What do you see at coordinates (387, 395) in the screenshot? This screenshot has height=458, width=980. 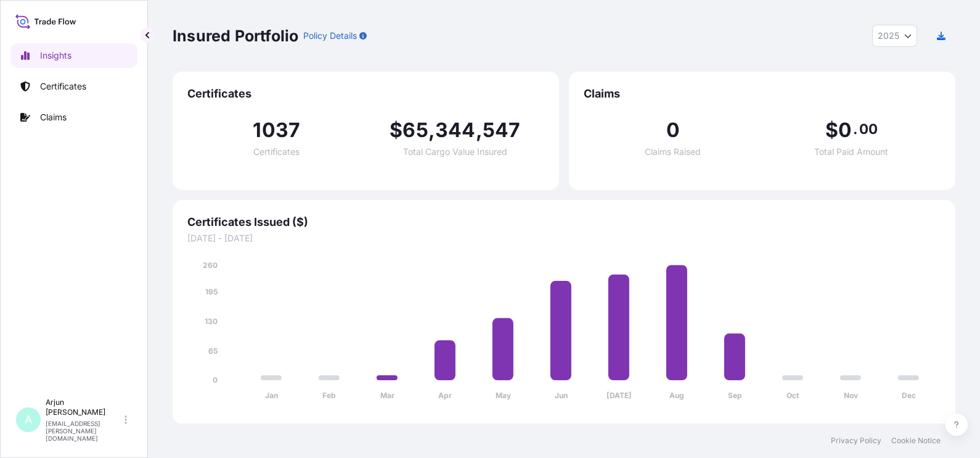 I see `tspan: Mar` at bounding box center [387, 395].